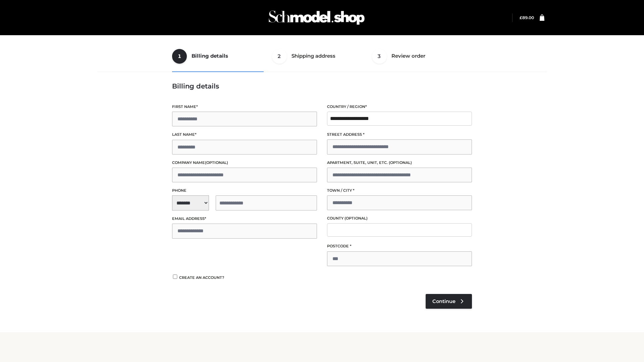 The width and height of the screenshot is (644, 362). Describe the element at coordinates (400, 135) in the screenshot. I see `label: Street address` at that location.